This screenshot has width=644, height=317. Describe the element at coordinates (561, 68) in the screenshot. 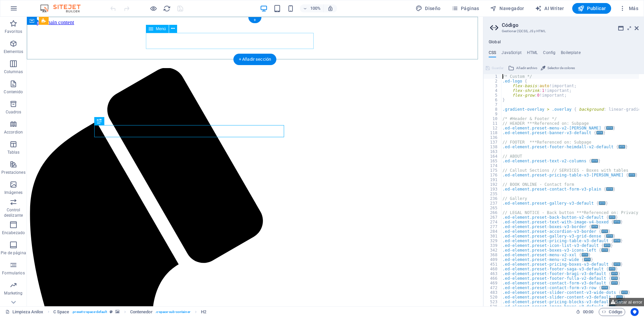

I see `span: Selector de colores` at that location.